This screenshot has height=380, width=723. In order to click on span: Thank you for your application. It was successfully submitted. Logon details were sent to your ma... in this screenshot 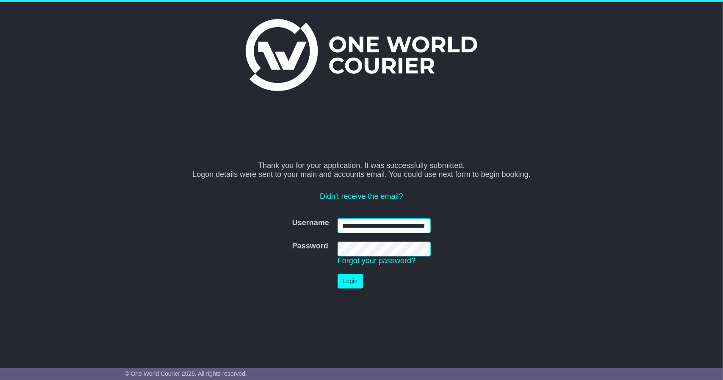, I will do `click(361, 170)`.